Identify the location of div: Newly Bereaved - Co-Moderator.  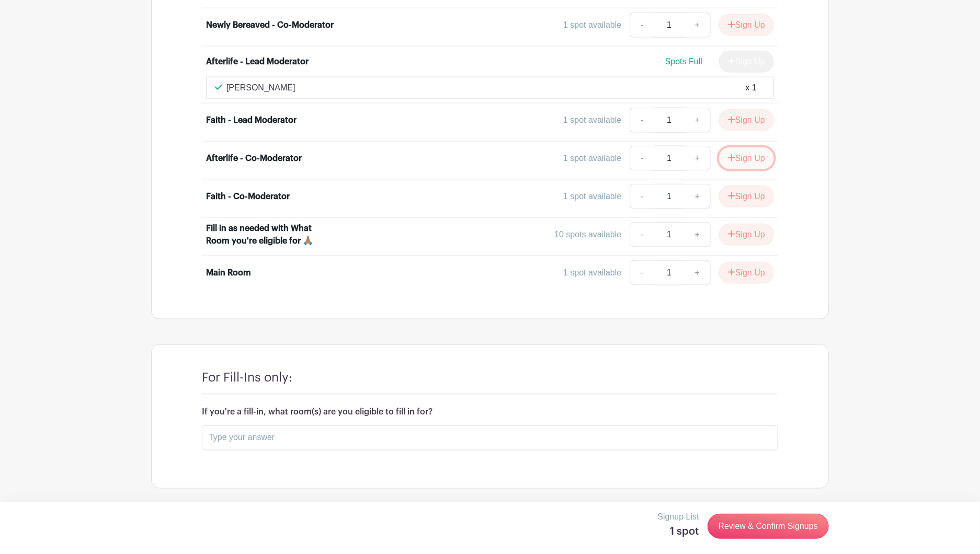
(270, 25).